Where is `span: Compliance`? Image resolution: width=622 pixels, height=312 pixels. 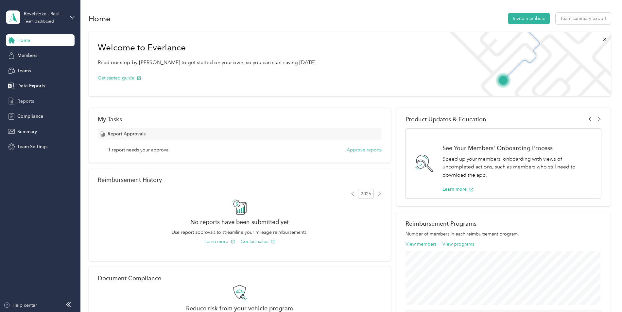 span: Compliance is located at coordinates (30, 116).